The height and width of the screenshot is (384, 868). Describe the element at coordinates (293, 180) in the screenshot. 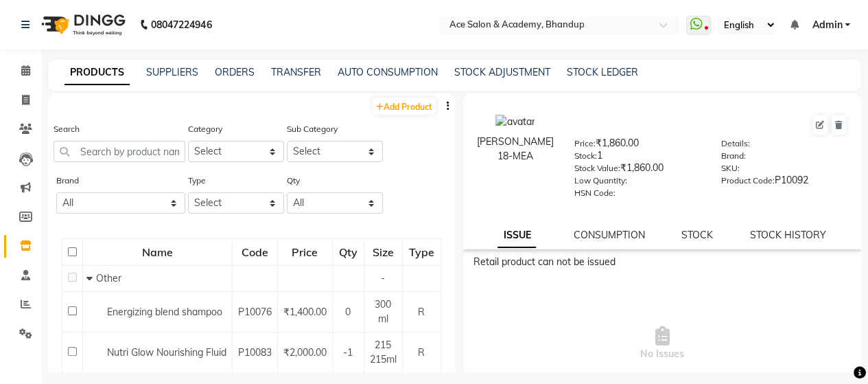

I see `label: Qty` at that location.